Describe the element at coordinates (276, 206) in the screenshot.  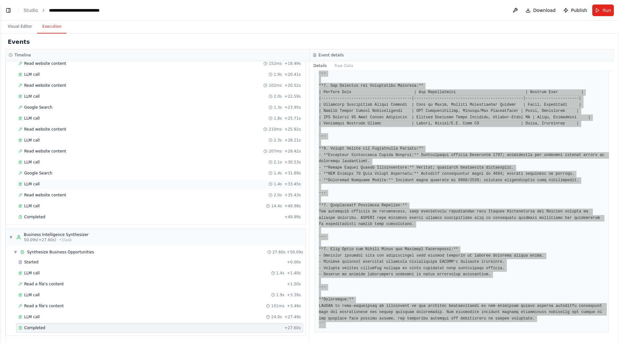
I see `span: 14.4s` at that location.